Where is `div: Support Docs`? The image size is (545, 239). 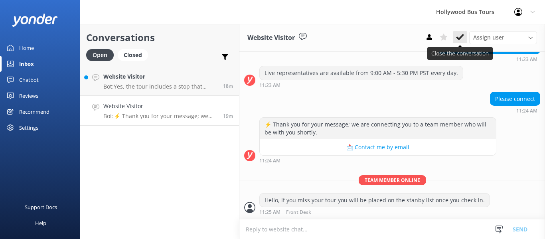 div: Support Docs is located at coordinates (41, 207).